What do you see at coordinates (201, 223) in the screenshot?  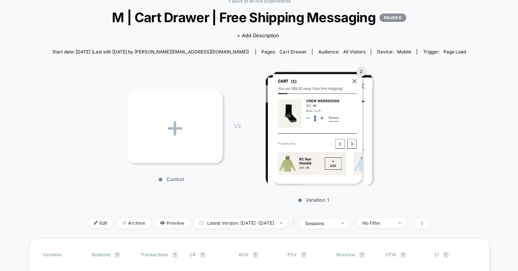 I see `img: calendar` at bounding box center [201, 223].